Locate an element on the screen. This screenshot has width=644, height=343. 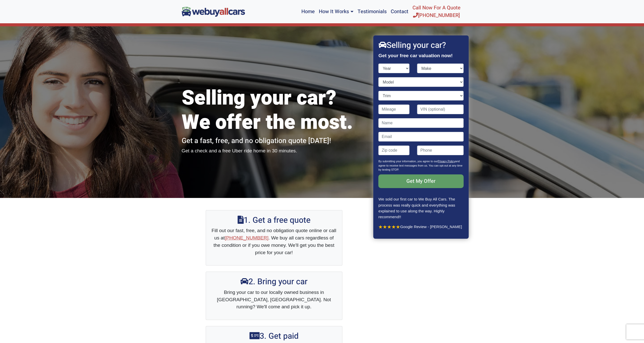
input: Zip code is located at coordinates (394, 151).